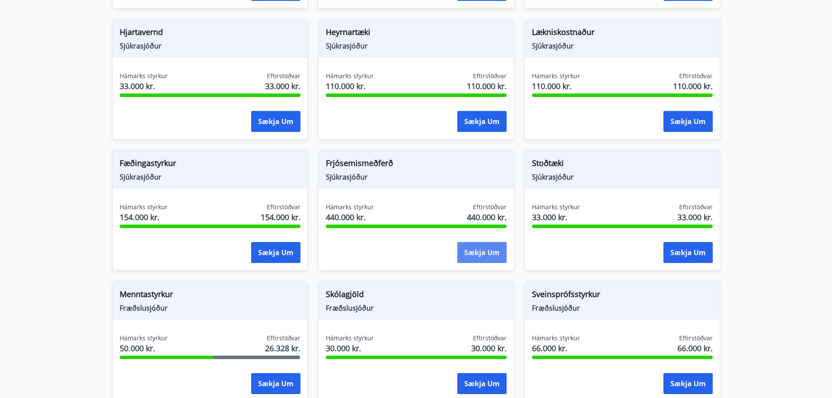 This screenshot has width=832, height=398. Describe the element at coordinates (283, 348) in the screenshot. I see `span: 26.328 kr.` at that location.